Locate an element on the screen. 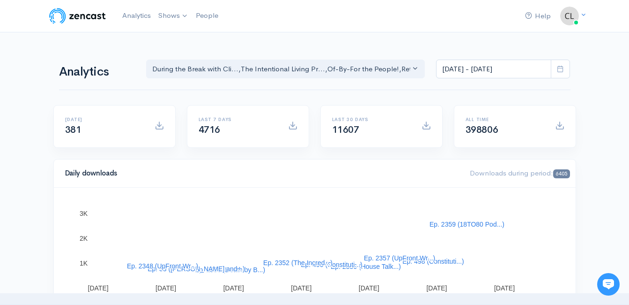 The height and width of the screenshot is (305, 629). h6: Last 30 days is located at coordinates (371, 119).